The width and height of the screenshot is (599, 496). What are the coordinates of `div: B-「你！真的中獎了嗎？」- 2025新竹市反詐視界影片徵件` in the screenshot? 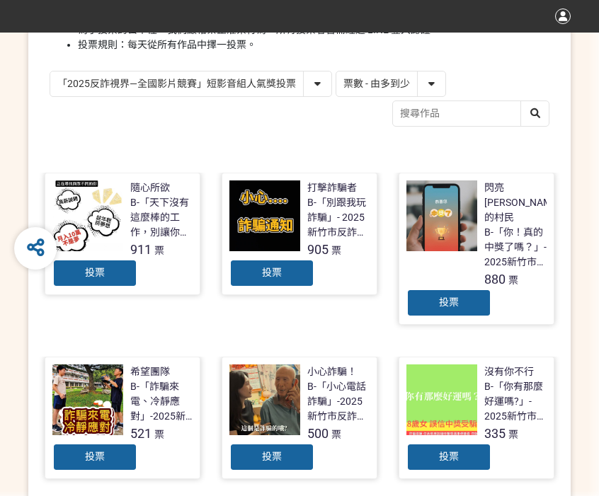 It's located at (515, 247).